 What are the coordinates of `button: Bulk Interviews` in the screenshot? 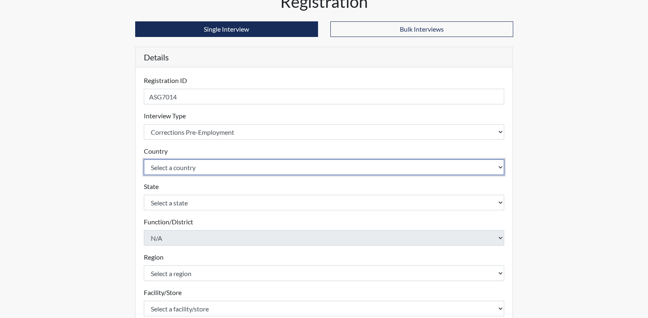 It's located at (422, 29).